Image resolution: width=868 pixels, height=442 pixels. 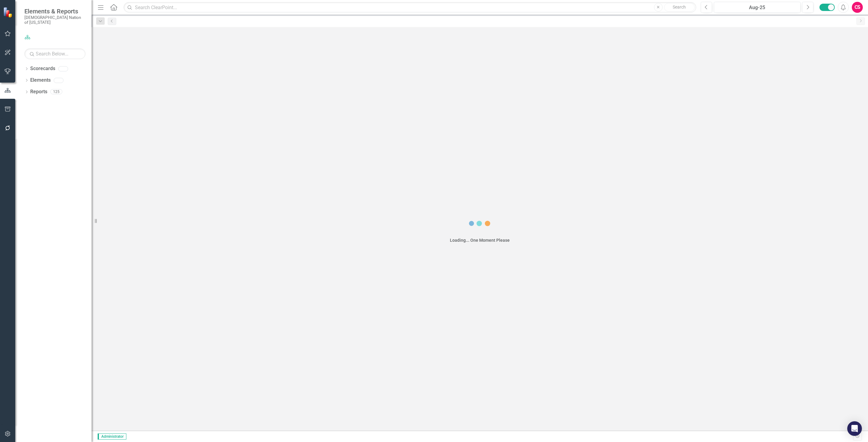 I want to click on img: ClearPoint Strategy, so click(x=8, y=12).